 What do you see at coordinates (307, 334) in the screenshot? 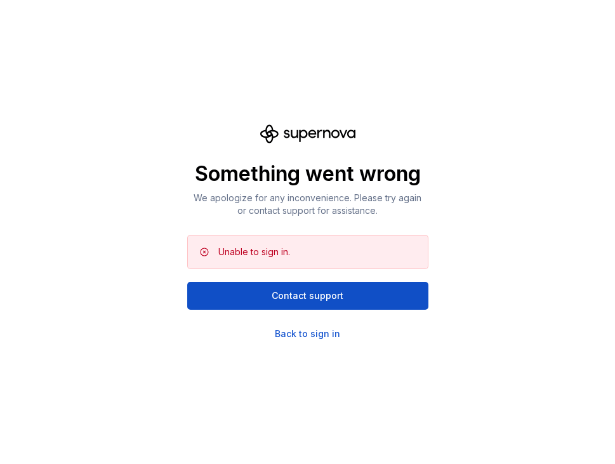
I see `a: Back to sign in` at bounding box center [307, 334].